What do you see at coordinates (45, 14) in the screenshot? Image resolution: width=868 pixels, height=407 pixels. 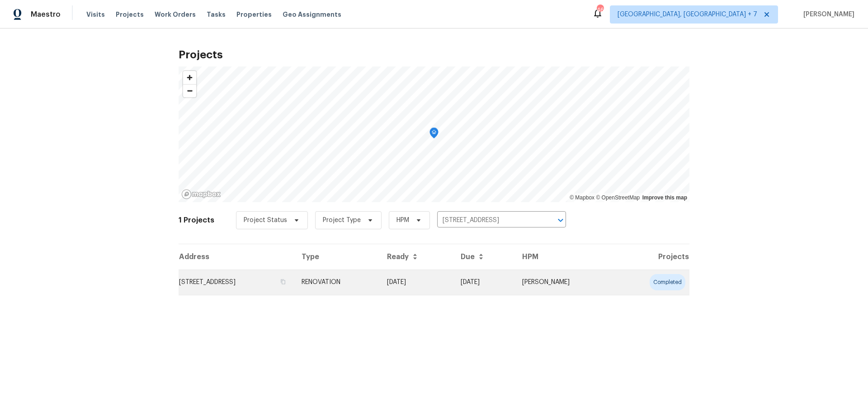 I see `span: Maestro` at bounding box center [45, 14].